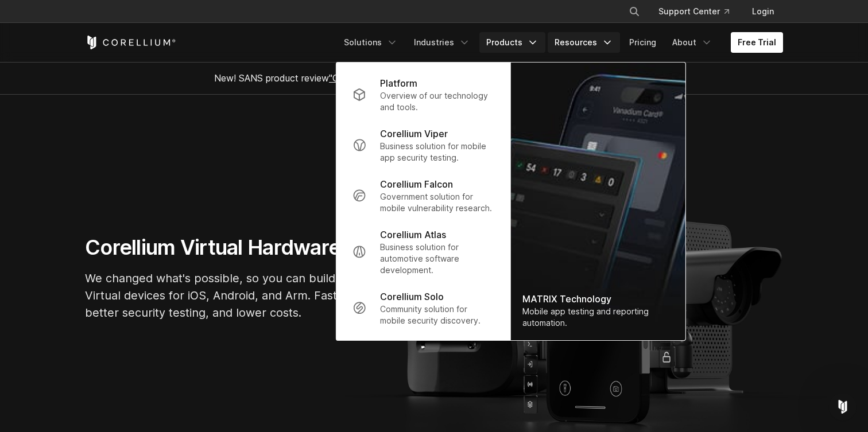 Image resolution: width=868 pixels, height=432 pixels. I want to click on p: Corellium Atlas, so click(413, 235).